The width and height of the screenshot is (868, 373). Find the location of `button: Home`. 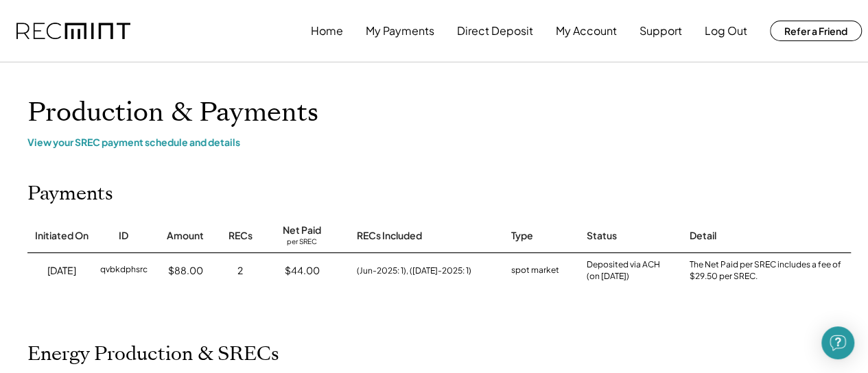

button: Home is located at coordinates (326, 31).